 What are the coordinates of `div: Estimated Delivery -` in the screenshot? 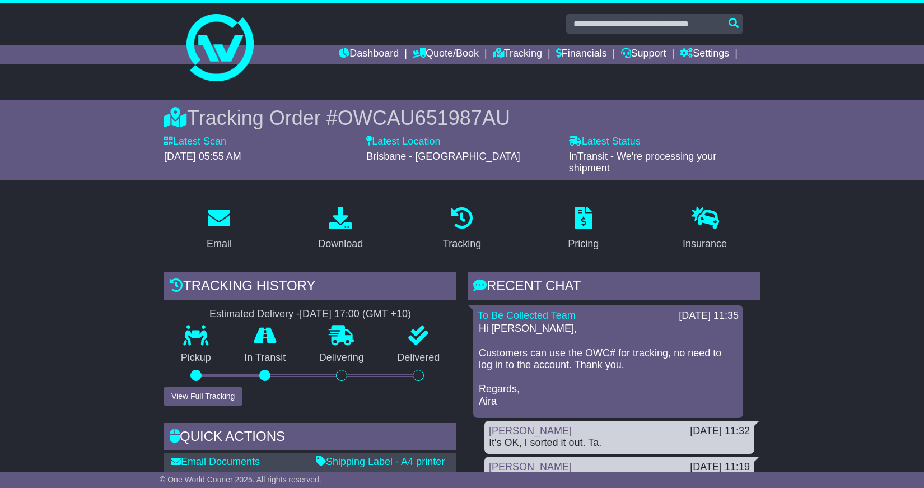 It's located at (310, 314).